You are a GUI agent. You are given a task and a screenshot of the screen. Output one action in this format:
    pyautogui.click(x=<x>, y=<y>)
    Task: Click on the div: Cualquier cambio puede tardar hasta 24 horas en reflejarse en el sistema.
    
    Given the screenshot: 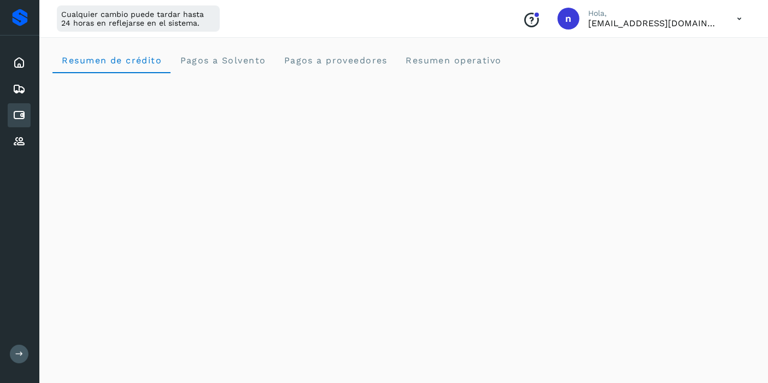 What is the action you would take?
    pyautogui.click(x=138, y=19)
    